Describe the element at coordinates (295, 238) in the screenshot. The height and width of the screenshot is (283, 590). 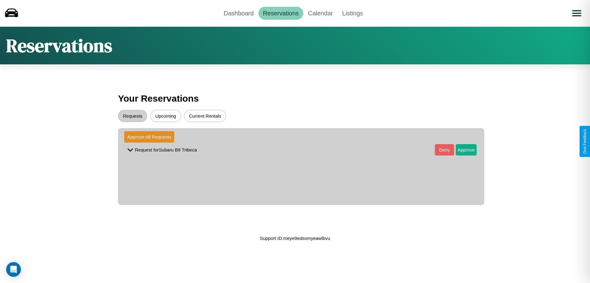
I see `p: Support ID: meye9edsomyeawlbvu` at that location.